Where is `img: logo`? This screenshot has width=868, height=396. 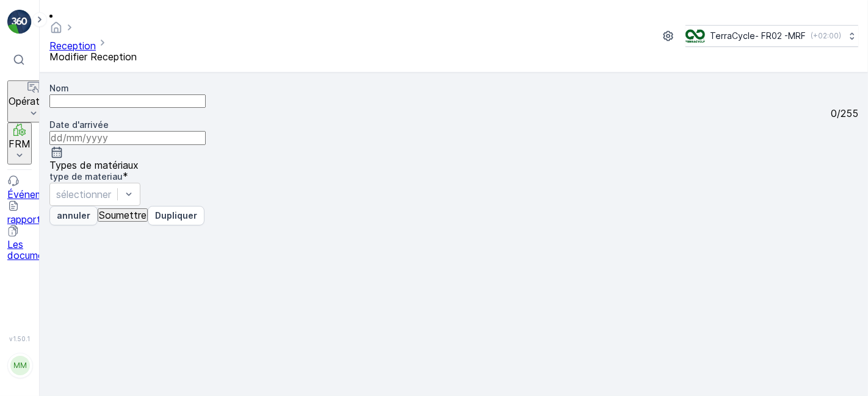
img: logo is located at coordinates (19, 22).